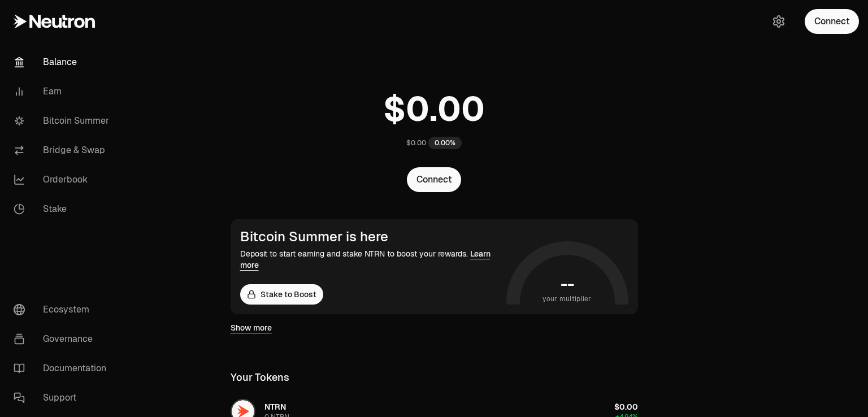  What do you see at coordinates (64, 121) in the screenshot?
I see `a: Bitcoin Summer` at bounding box center [64, 121].